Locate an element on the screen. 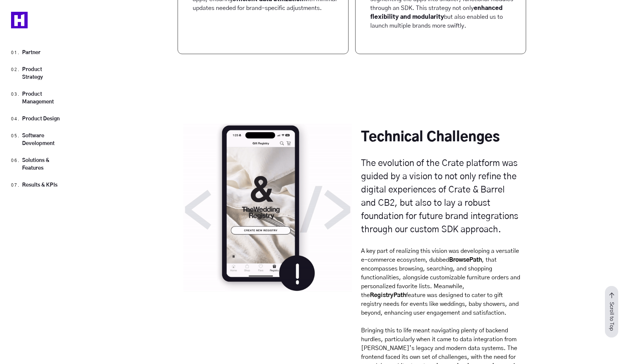 Image resolution: width=630 pixels, height=364 pixels. span: The evolution of the Crate platform was guided by a vision to not only refine the digital experie... is located at coordinates (440, 197).